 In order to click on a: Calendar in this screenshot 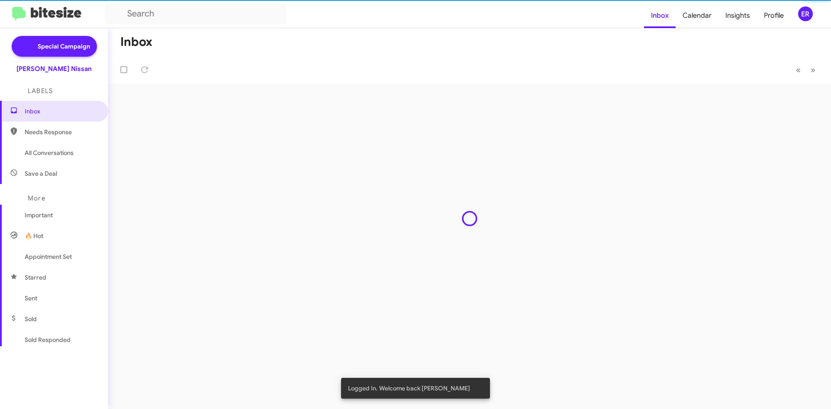, I will do `click(697, 16)`.